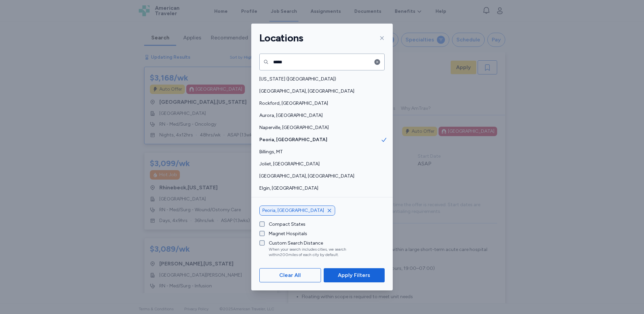 Image resolution: width=644 pixels, height=314 pixels. I want to click on button: Clear All, so click(291, 275).